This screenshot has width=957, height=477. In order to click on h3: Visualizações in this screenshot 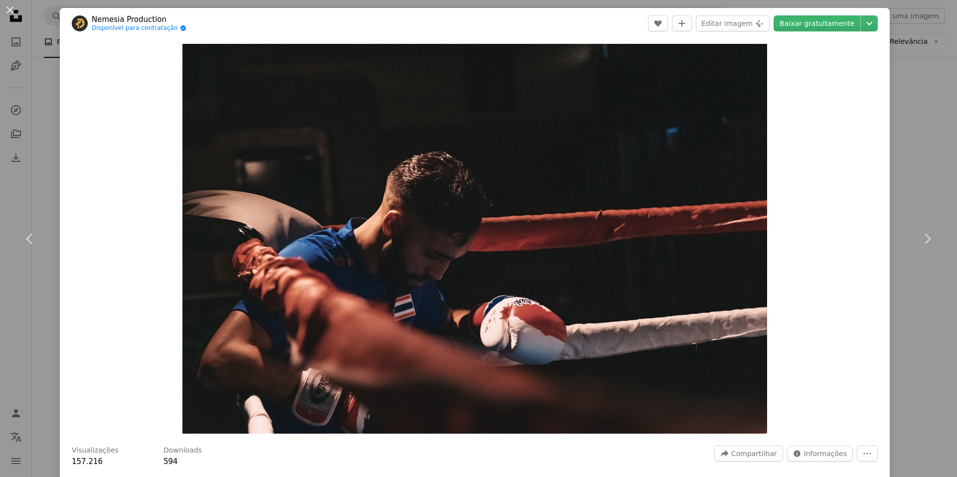, I will do `click(95, 450)`.